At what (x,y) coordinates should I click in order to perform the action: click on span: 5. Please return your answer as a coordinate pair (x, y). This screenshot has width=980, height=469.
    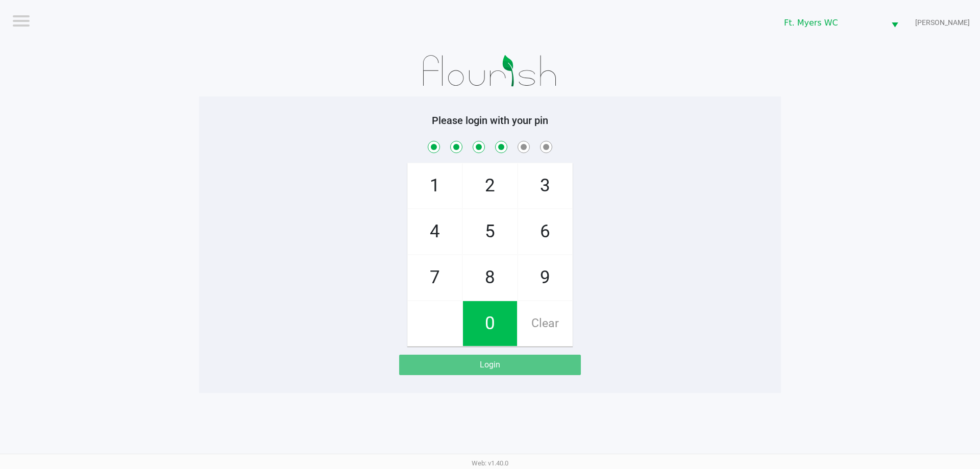
    Looking at the image, I should click on (490, 232).